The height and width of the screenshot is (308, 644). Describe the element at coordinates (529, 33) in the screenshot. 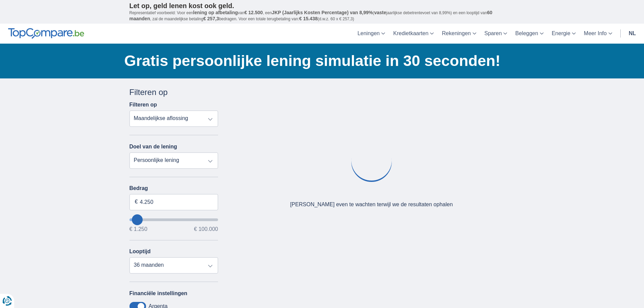

I see `a: Beleggen` at that location.